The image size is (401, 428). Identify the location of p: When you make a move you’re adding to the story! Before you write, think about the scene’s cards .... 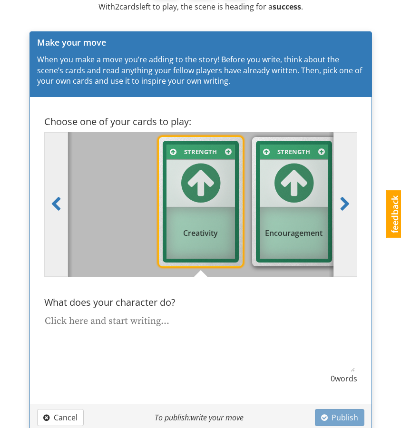
(201, 70).